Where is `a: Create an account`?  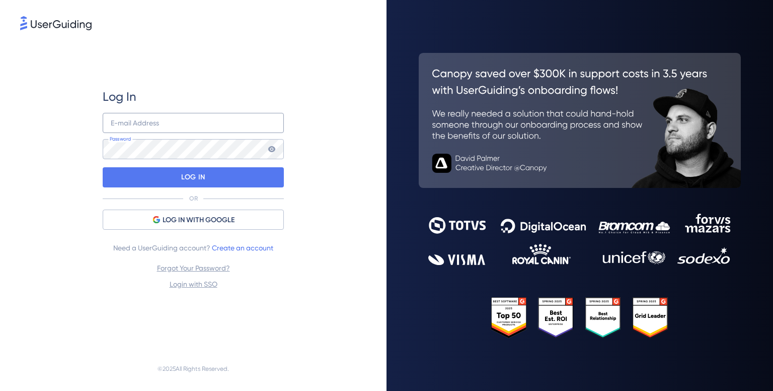 a: Create an account is located at coordinates (243, 248).